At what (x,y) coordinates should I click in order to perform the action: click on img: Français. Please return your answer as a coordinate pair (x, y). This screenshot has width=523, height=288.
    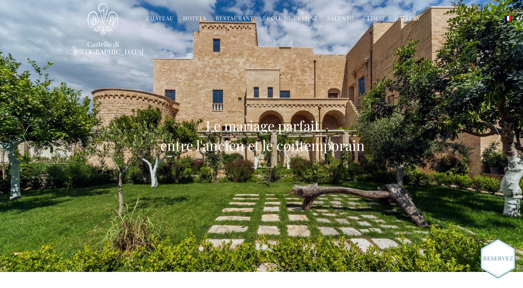
    Looking at the image, I should click on (508, 18).